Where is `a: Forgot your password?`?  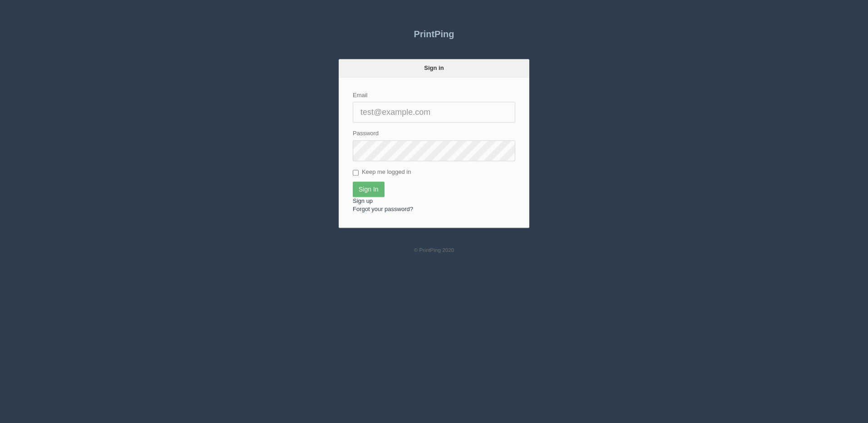
a: Forgot your password? is located at coordinates (382, 209).